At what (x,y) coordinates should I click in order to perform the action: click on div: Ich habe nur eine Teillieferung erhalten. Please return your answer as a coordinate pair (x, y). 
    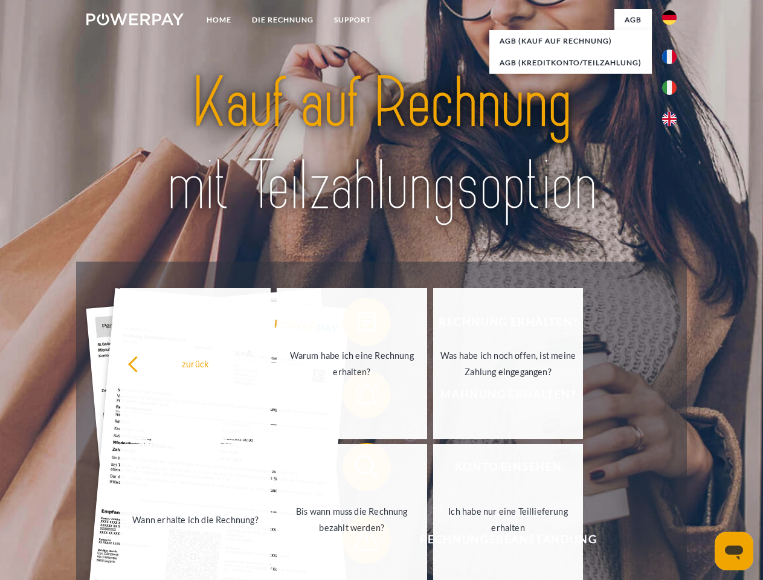
    Looking at the image, I should click on (508, 520).